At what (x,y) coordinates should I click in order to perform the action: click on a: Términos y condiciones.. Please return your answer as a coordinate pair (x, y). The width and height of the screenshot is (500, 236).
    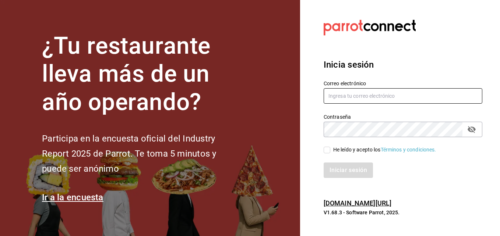
    Looking at the image, I should click on (408, 150).